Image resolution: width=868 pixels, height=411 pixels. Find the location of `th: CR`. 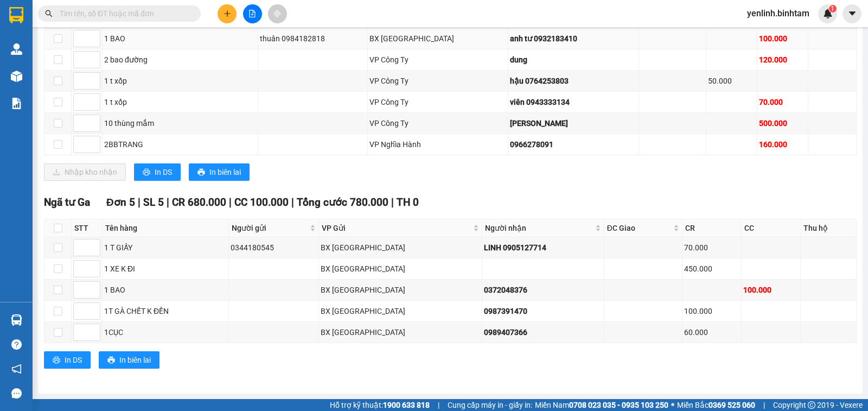

th: CR is located at coordinates (712, 228).